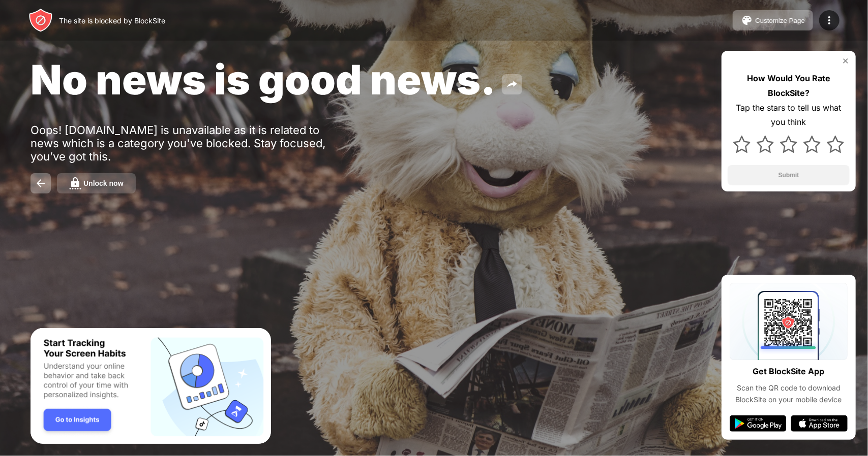 This screenshot has height=456, width=868. Describe the element at coordinates (263, 79) in the screenshot. I see `span: No news is good news.` at that location.